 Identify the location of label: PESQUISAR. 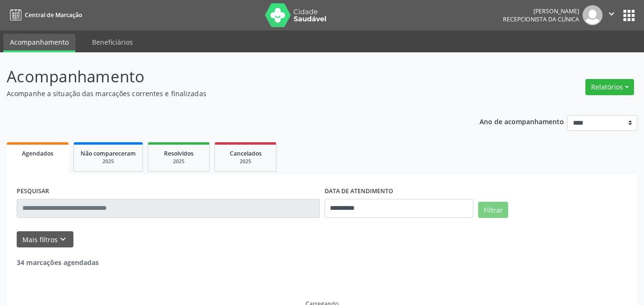
(33, 191).